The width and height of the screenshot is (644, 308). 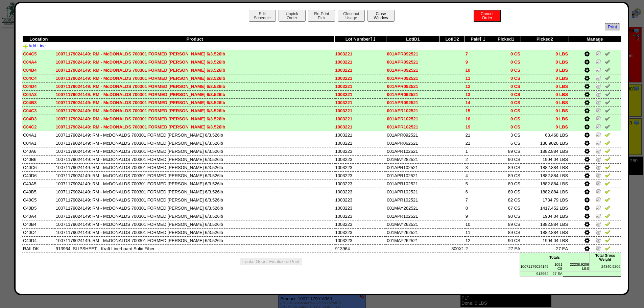 I want to click on button: CloseWindow, so click(x=381, y=16).